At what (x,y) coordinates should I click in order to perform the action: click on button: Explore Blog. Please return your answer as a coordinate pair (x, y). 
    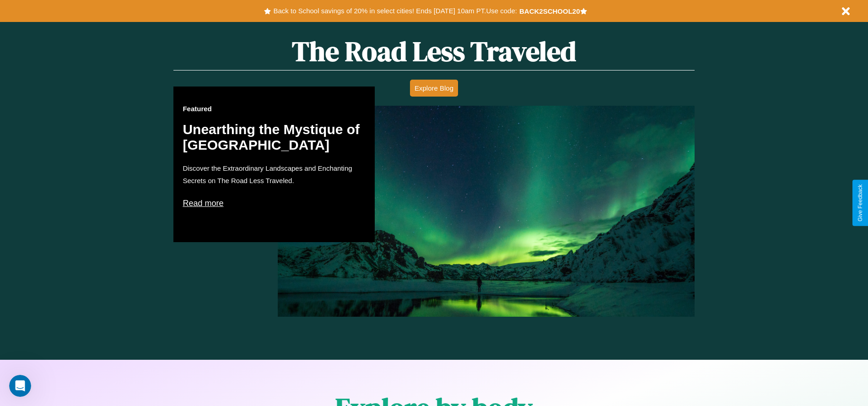
    Looking at the image, I should click on (433, 88).